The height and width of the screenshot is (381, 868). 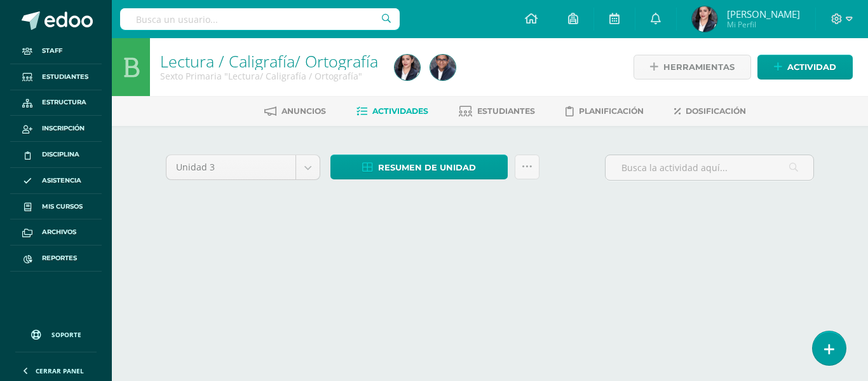 I want to click on a: Estructura, so click(x=56, y=103).